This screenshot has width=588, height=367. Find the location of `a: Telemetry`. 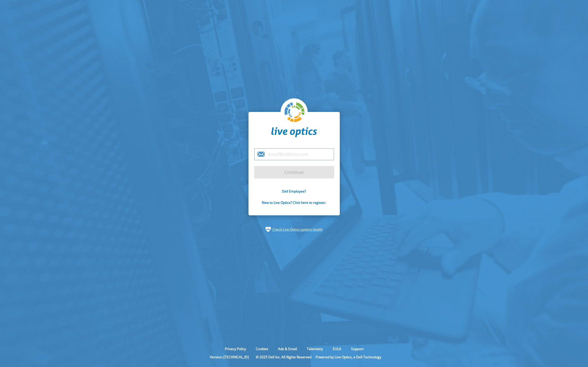

a: Telemetry is located at coordinates (315, 348).